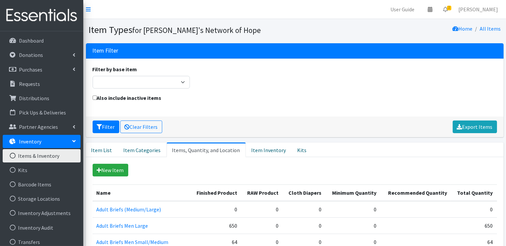  I want to click on p: Partner Agencies, so click(38, 127).